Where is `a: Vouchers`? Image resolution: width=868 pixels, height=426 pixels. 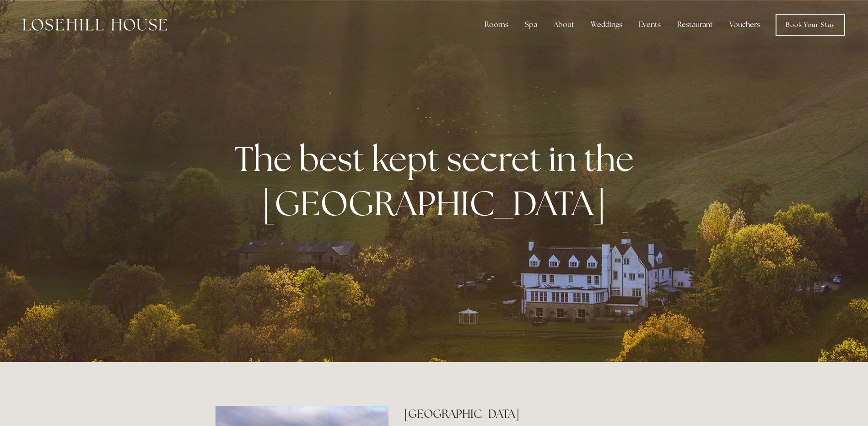 a: Vouchers is located at coordinates (744, 25).